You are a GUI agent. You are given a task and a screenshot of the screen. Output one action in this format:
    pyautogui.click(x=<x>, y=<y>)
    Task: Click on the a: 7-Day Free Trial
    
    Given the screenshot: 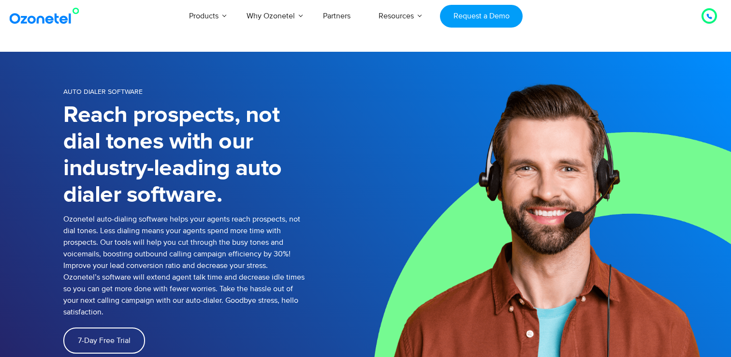 What is the action you would take?
    pyautogui.click(x=104, y=340)
    